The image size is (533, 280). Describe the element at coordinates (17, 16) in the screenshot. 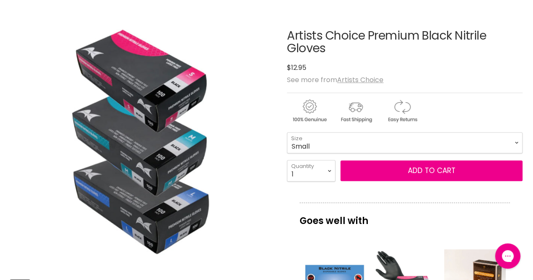

I see `button: Open gorgias live chat` at that location.